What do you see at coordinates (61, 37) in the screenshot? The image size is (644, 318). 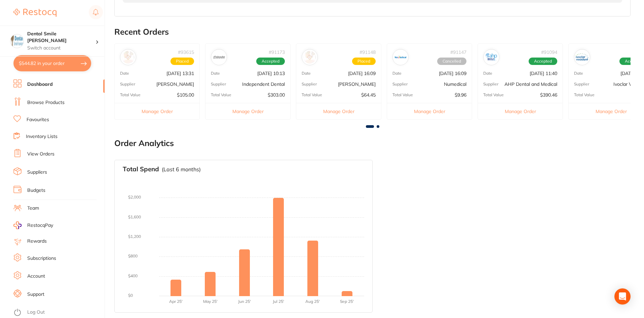 I see `h4: Dental Smile Frankston` at bounding box center [61, 37].